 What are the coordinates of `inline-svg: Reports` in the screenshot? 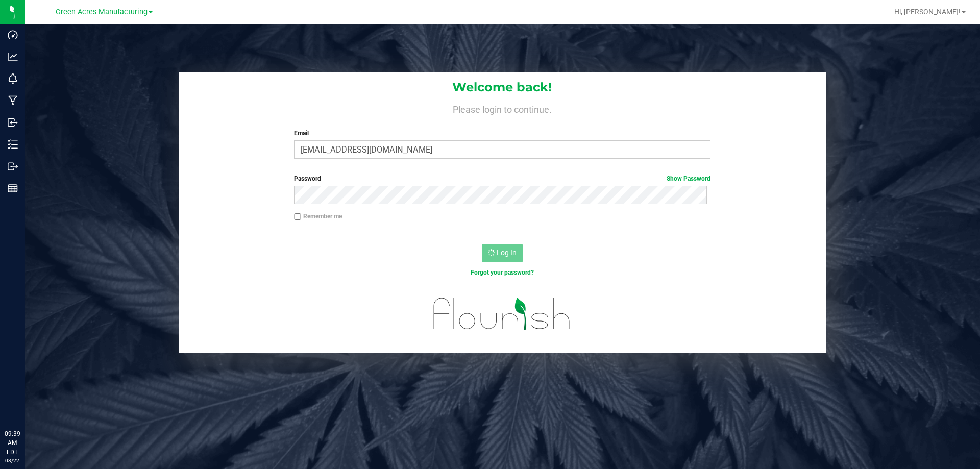 It's located at (13, 188).